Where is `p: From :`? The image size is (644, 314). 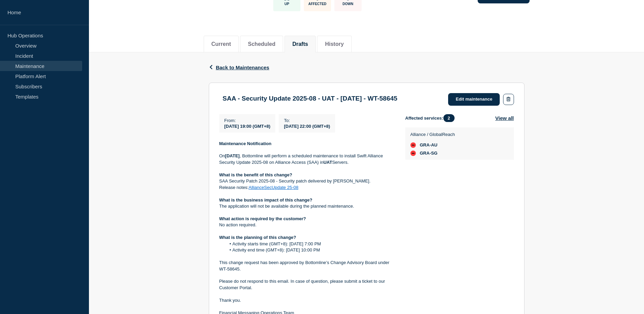
p: From : is located at coordinates (248, 120).